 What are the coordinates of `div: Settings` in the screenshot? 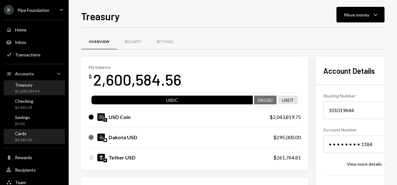 It's located at (165, 42).